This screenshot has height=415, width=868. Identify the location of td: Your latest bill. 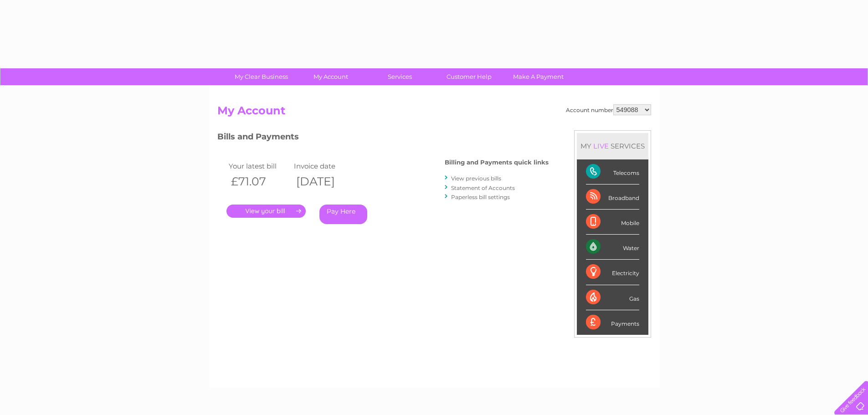
(259, 166).